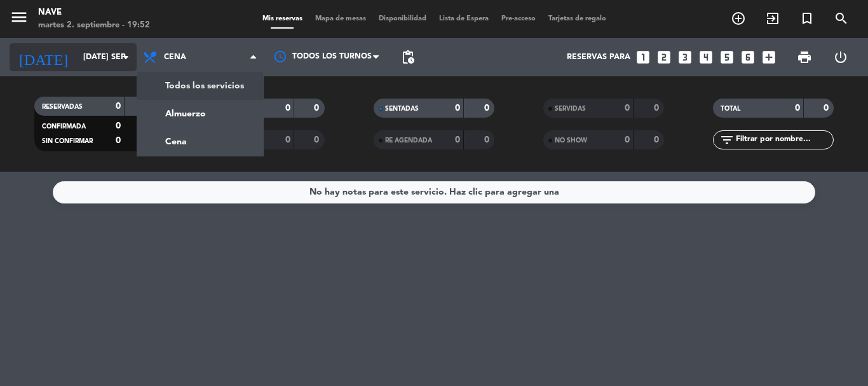 The width and height of the screenshot is (868, 386). I want to click on button: menu, so click(19, 19).